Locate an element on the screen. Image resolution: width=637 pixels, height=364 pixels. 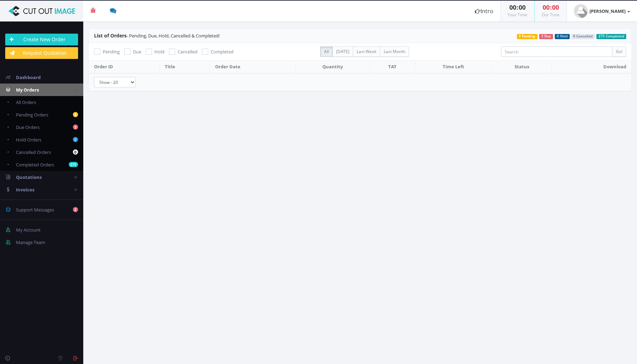
span: Cancelled Orders is located at coordinates (33, 152).